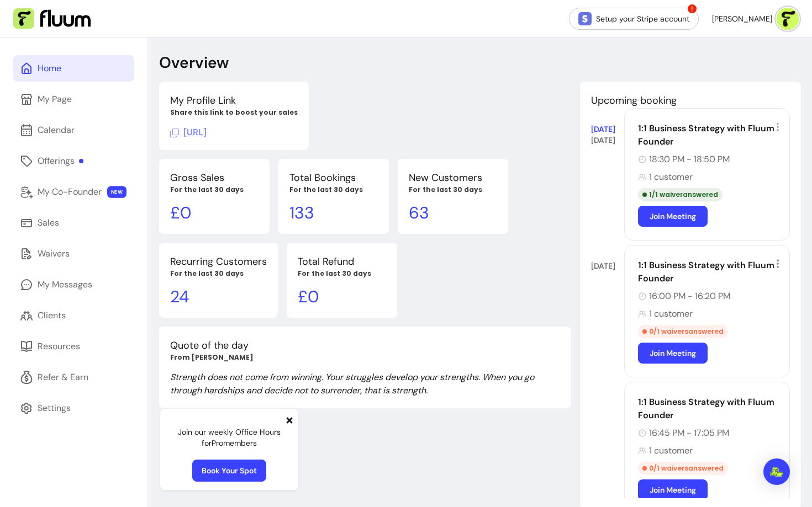  I want to click on div: My Co-Founder, so click(69, 192).